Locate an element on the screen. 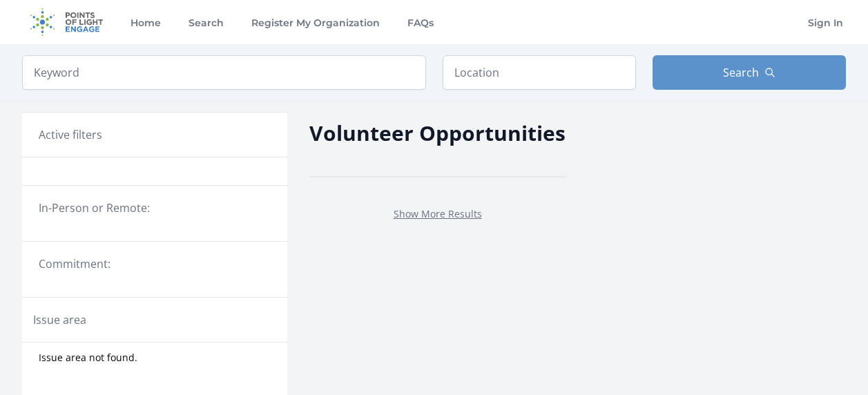 The height and width of the screenshot is (395, 868). span: Search is located at coordinates (741, 72).